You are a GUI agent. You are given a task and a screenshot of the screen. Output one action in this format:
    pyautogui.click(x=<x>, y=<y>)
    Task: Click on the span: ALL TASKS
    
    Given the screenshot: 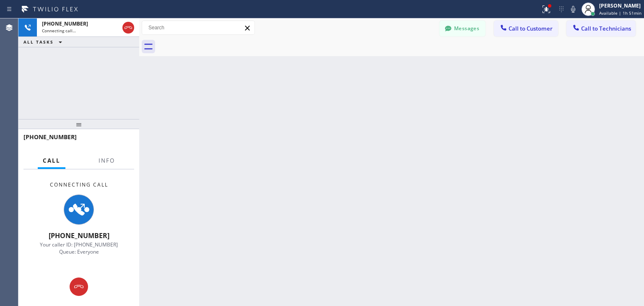 What is the action you would take?
    pyautogui.click(x=39, y=42)
    